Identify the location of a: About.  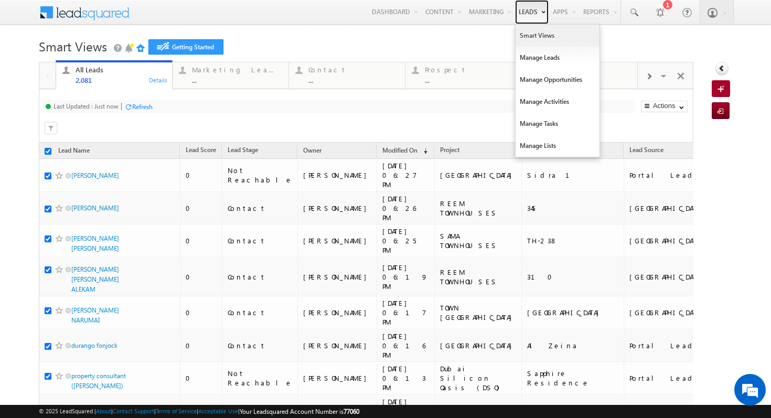
(103, 411).